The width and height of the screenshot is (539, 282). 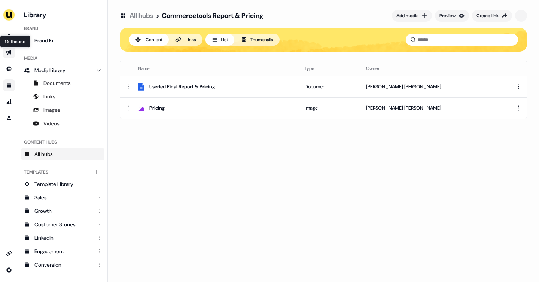 What do you see at coordinates (54, 184) in the screenshot?
I see `span: Template Library` at bounding box center [54, 184].